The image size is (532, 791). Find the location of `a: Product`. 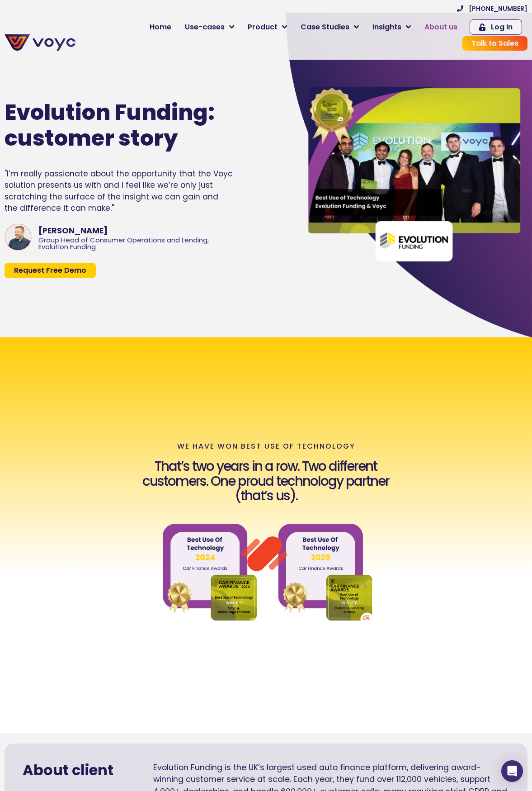

a: Product is located at coordinates (267, 27).